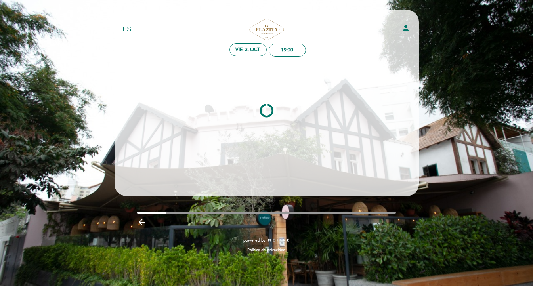 This screenshot has height=286, width=533. I want to click on a: powered by, so click(267, 241).